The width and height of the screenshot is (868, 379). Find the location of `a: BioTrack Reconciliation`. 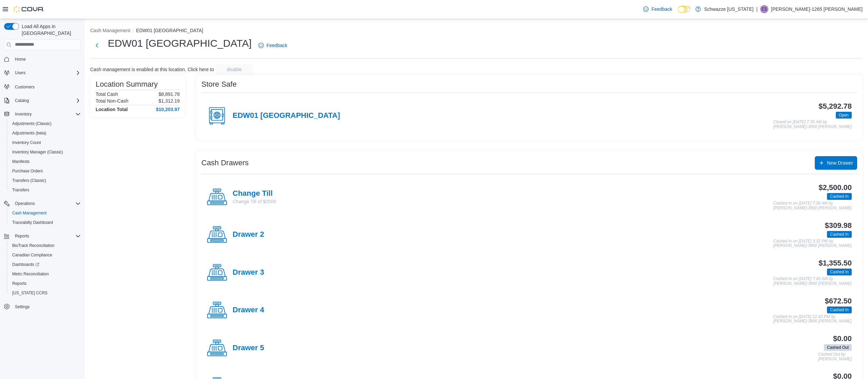

a: BioTrack Reconciliation is located at coordinates (33, 246).